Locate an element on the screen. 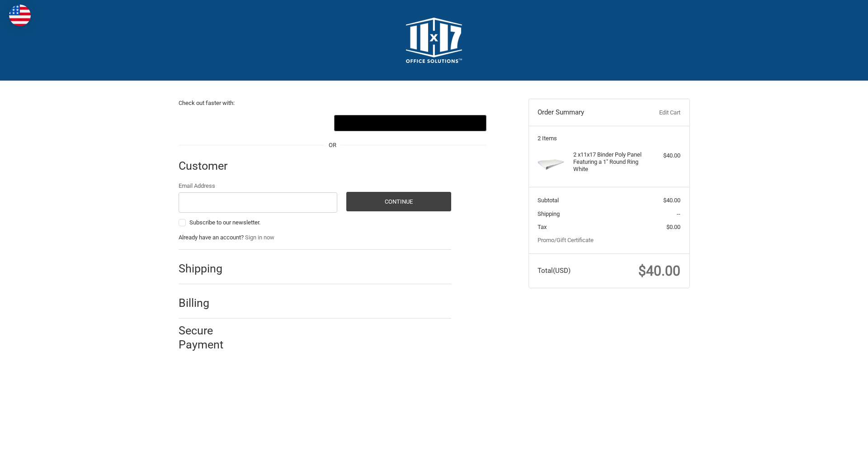 The image size is (868, 467). label: Email Address is located at coordinates (258, 186).